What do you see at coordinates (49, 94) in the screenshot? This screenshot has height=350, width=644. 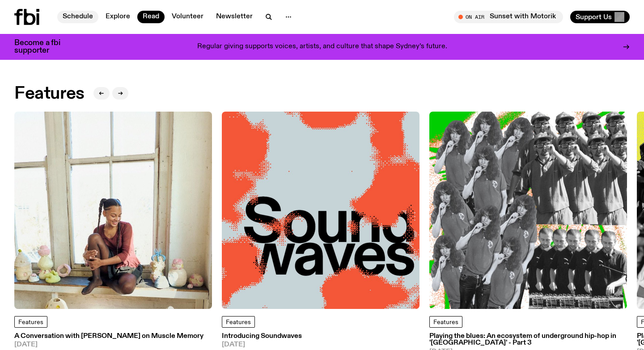 I see `h2: Features` at bounding box center [49, 94].